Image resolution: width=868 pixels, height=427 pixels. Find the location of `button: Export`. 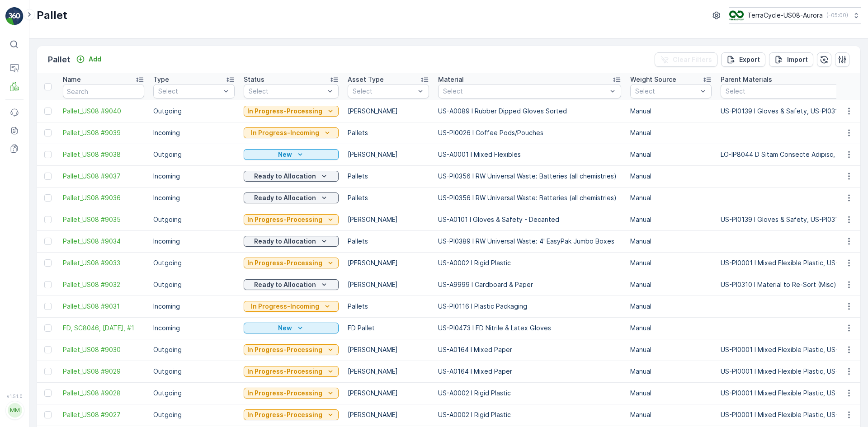

button: Export is located at coordinates (743, 60).